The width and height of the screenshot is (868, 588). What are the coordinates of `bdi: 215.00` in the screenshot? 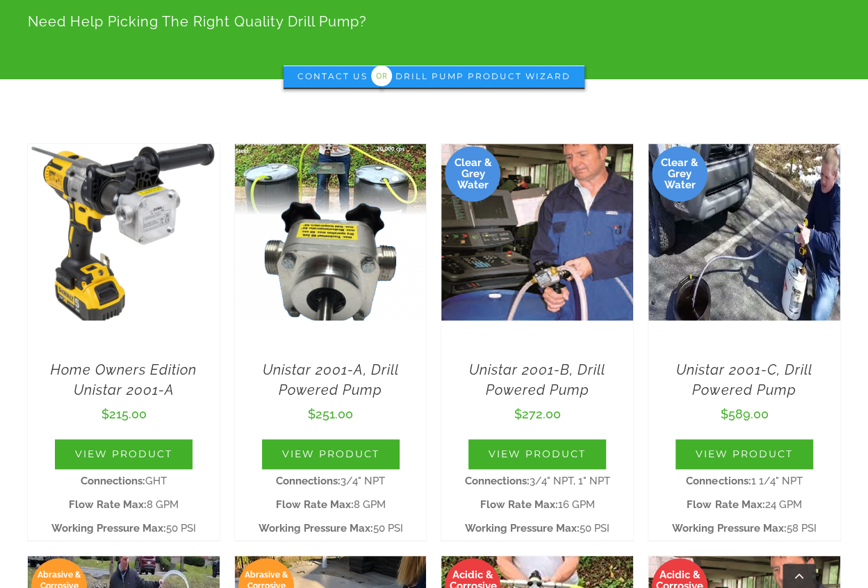 It's located at (124, 414).